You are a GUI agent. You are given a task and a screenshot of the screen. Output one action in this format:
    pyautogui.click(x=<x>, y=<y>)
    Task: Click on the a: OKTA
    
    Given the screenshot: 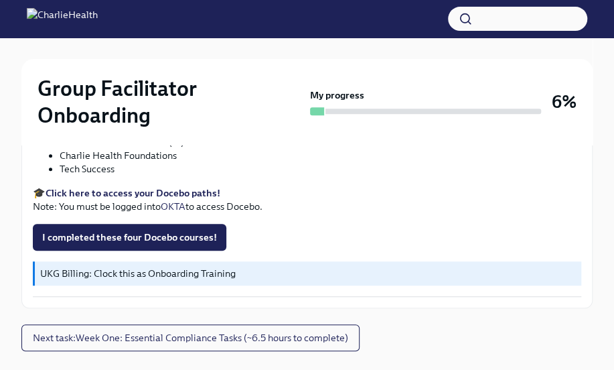 What is the action you would take?
    pyautogui.click(x=173, y=206)
    